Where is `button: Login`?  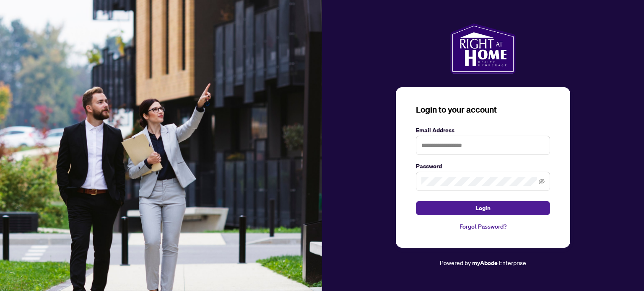
button: Login is located at coordinates (483, 208).